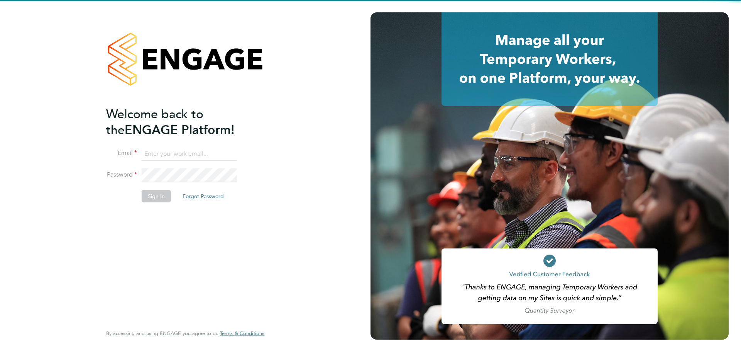 The height and width of the screenshot is (352, 741). I want to click on button: Sign In, so click(156, 196).